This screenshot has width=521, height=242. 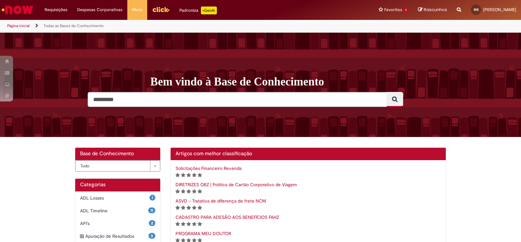 What do you see at coordinates (114, 223) in the screenshot?
I see `span: API's` at bounding box center [114, 223].